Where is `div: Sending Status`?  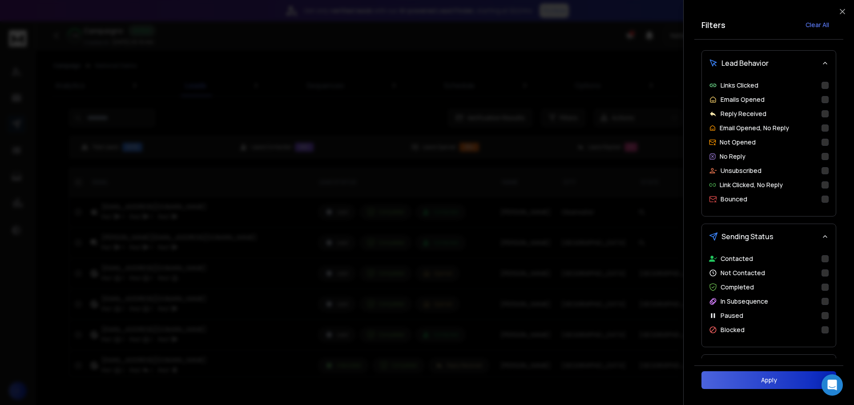 div: Sending Status is located at coordinates (769, 298).